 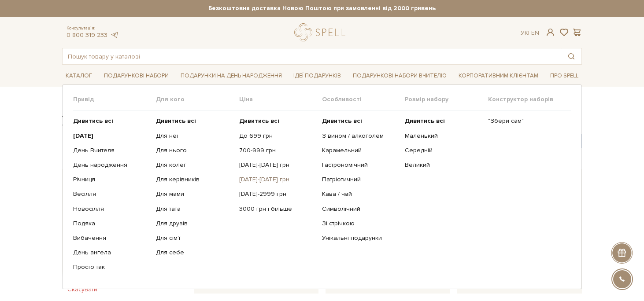 I want to click on a: Для нього, so click(x=194, y=150).